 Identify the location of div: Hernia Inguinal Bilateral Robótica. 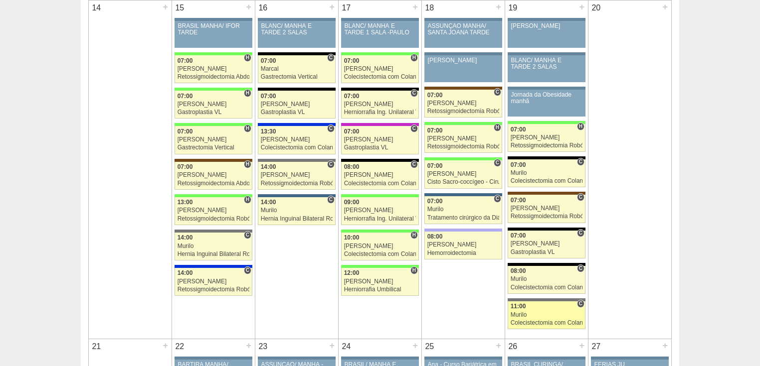
(297, 219).